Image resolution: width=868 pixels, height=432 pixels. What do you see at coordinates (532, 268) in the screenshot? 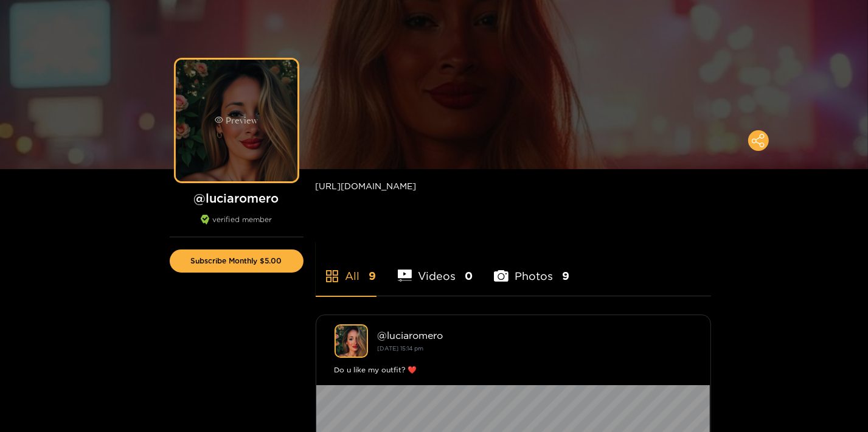
I see `li: Photos` at bounding box center [532, 268].